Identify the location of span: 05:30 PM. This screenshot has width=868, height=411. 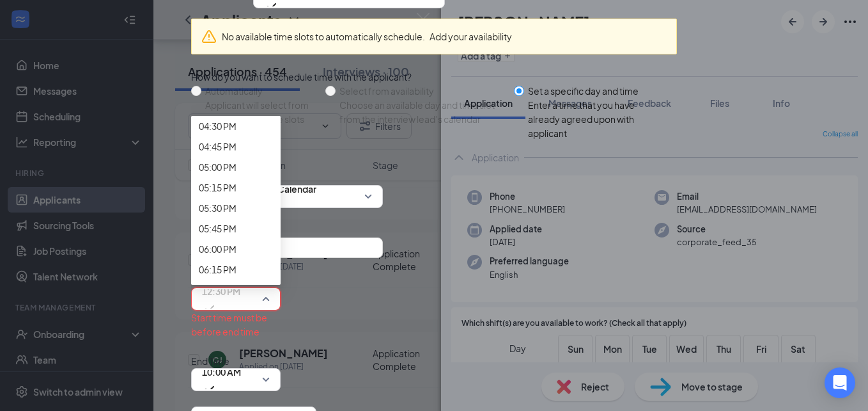
(217, 208).